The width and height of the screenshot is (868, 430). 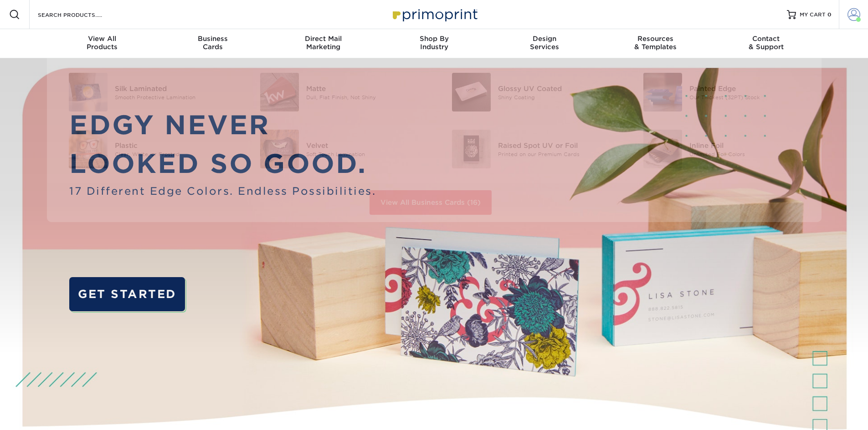 What do you see at coordinates (655, 43) in the screenshot?
I see `div: & Templates` at bounding box center [655, 43].